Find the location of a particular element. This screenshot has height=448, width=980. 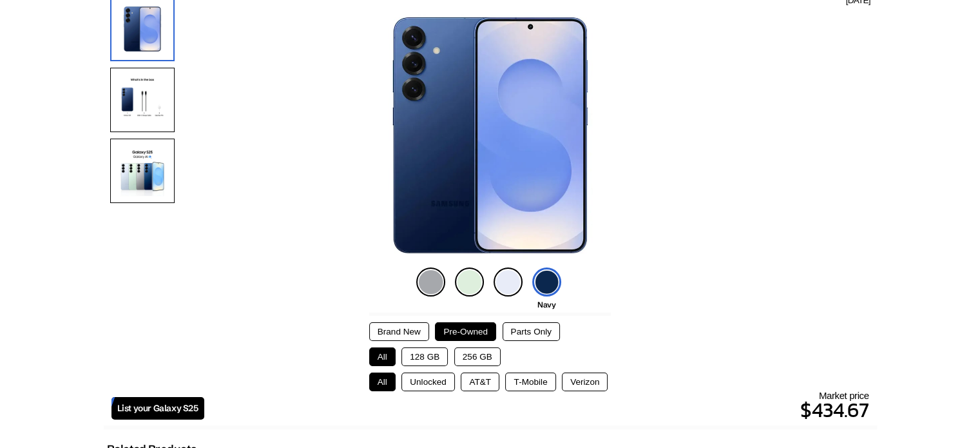

img: silver-shadow-icon is located at coordinates (431, 282).